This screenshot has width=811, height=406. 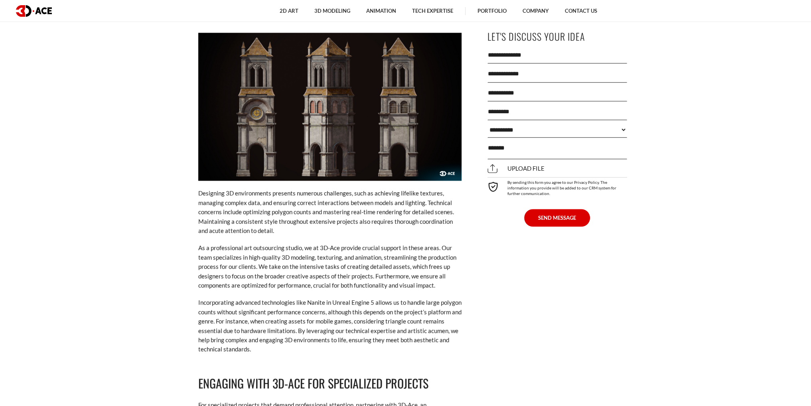 What do you see at coordinates (330, 384) in the screenshot?
I see `h2: Engaging with 3D-Ace for Specialized Projects` at bounding box center [330, 384].